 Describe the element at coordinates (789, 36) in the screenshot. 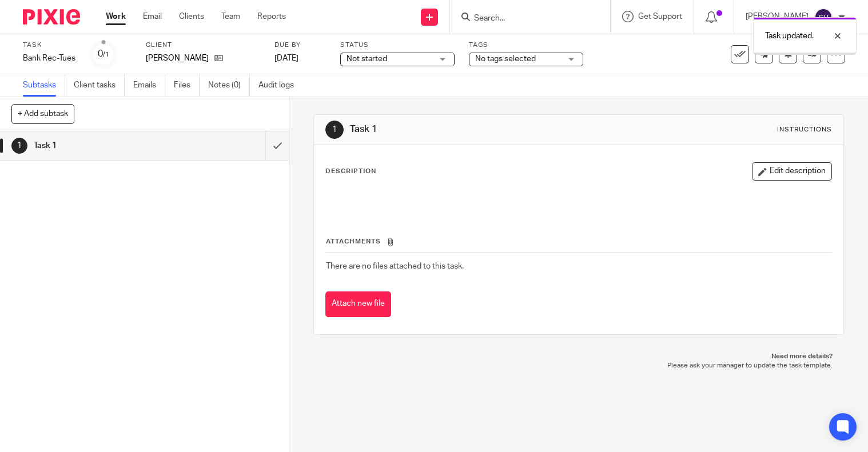

I see `p: Task updated.` at that location.